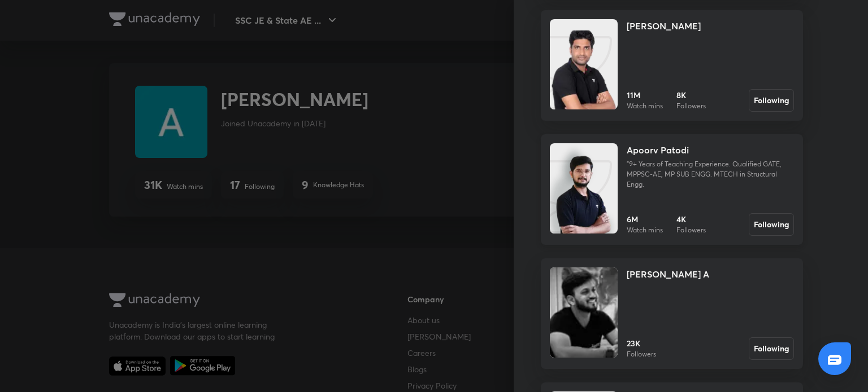 This screenshot has height=392, width=868. Describe the element at coordinates (645, 95) in the screenshot. I see `h6: 11M` at that location.